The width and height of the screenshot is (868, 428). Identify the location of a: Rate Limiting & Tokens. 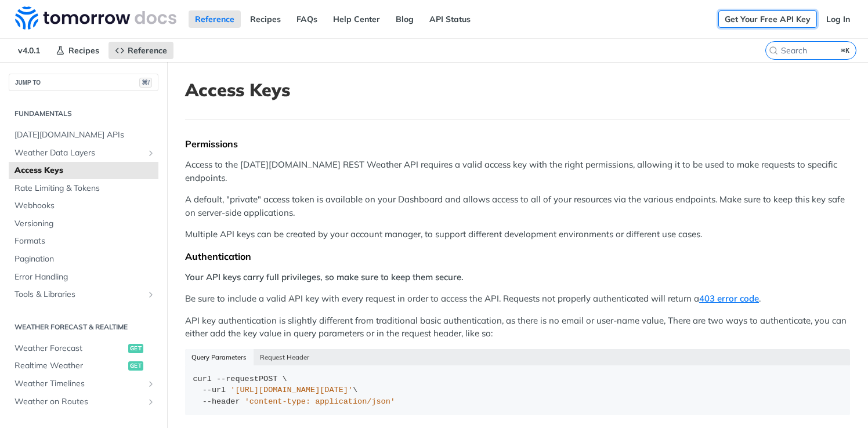
(84, 188).